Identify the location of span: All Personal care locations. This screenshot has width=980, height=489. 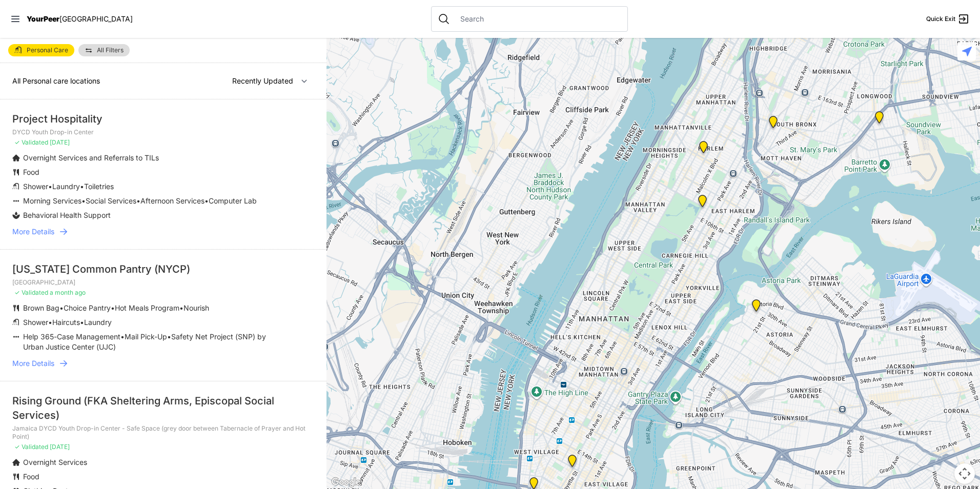
(56, 80).